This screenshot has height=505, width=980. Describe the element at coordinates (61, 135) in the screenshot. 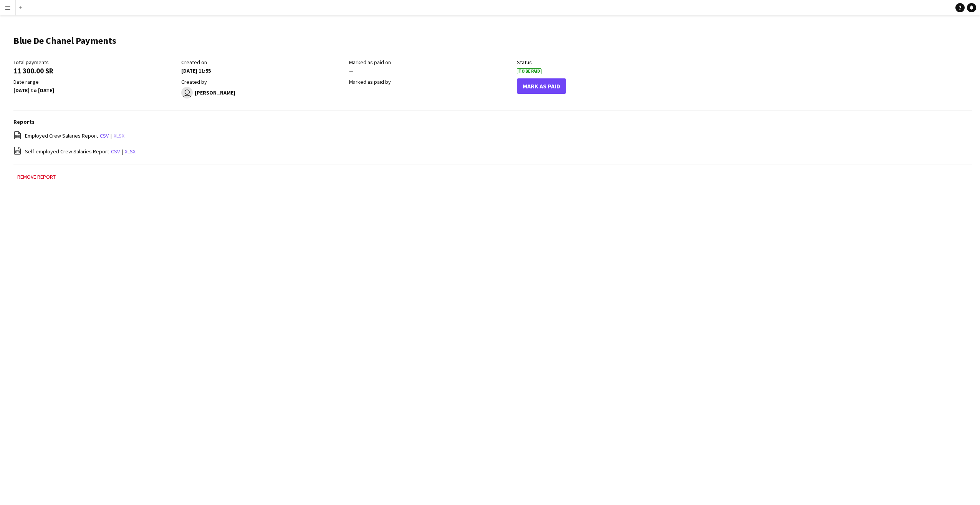

I see `span: Employed Crew Salaries Report` at that location.